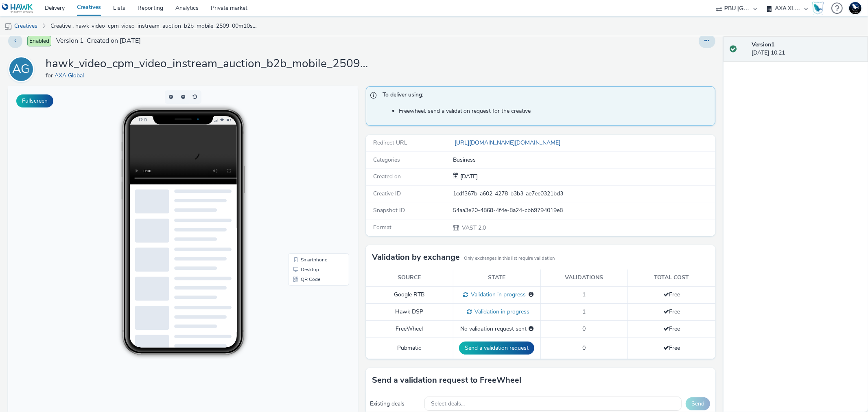 This screenshot has width=868, height=412. Describe the element at coordinates (34, 101) in the screenshot. I see `button: Fullscreen` at that location.